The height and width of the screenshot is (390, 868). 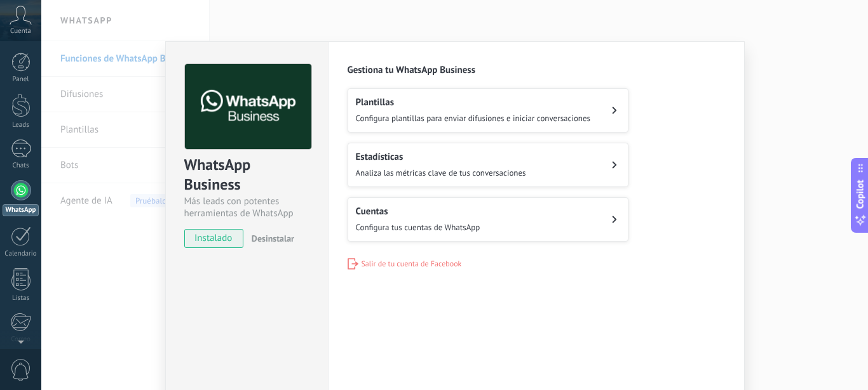 What do you see at coordinates (488, 110) in the screenshot?
I see `button: PlantillasConfigura plantillas para enviar difusiones e iniciar conversaciones` at bounding box center [488, 110].